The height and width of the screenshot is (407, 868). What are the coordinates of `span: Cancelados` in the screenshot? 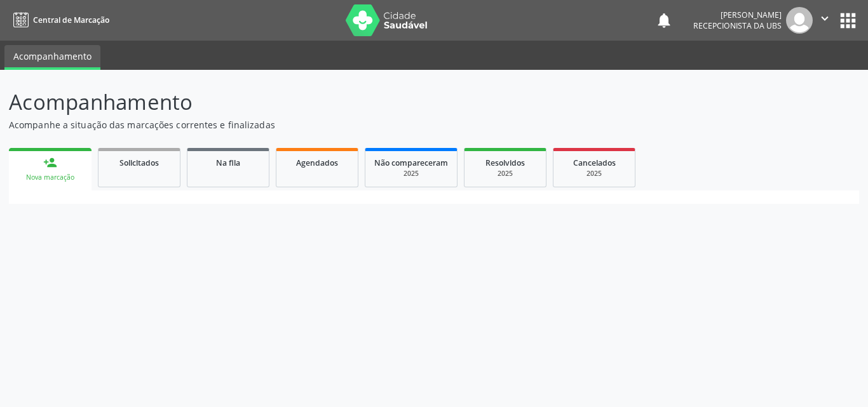 It's located at (594, 163).